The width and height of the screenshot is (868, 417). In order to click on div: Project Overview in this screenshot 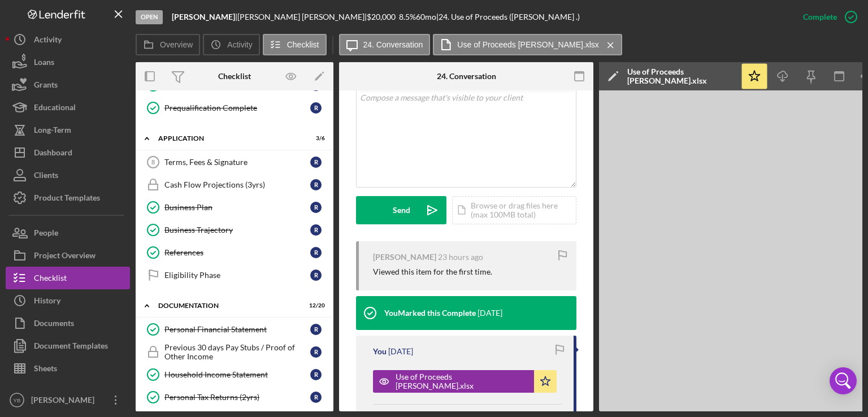, I will do `click(64, 256)`.